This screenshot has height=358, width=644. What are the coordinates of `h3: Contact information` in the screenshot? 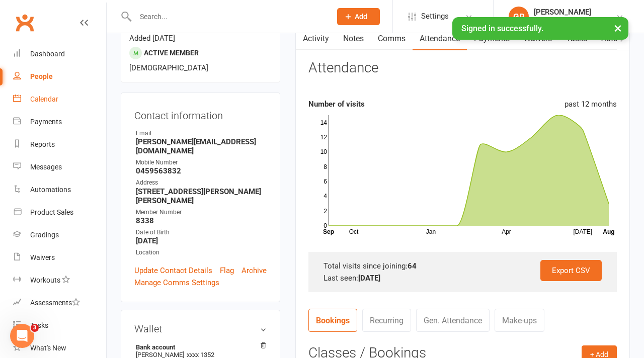 It's located at (200, 114).